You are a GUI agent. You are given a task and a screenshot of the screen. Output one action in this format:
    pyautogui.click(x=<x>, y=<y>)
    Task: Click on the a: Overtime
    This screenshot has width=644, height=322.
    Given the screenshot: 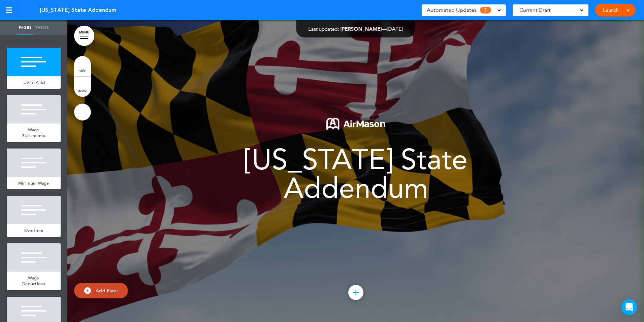 What is the action you would take?
    pyautogui.click(x=34, y=231)
    